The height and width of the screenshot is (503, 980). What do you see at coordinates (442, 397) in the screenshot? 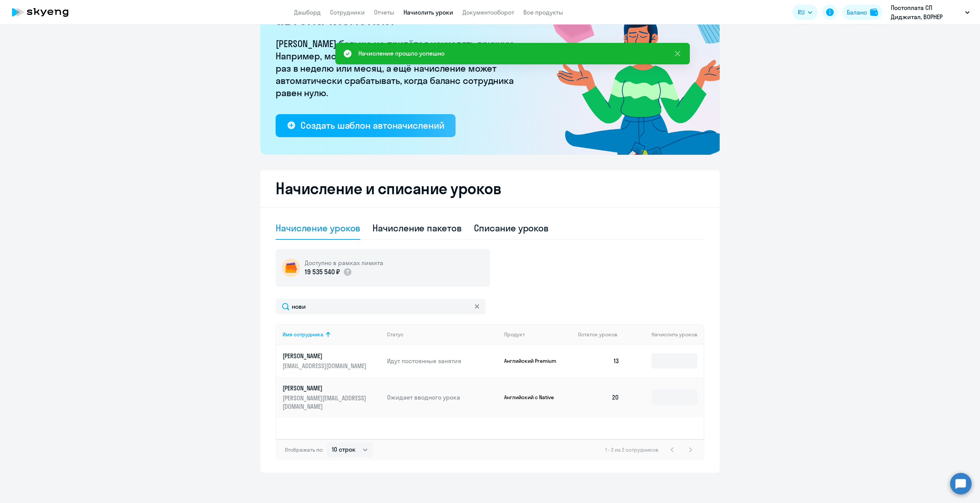
I see `p: Ожидает вводного урока` at bounding box center [442, 397].